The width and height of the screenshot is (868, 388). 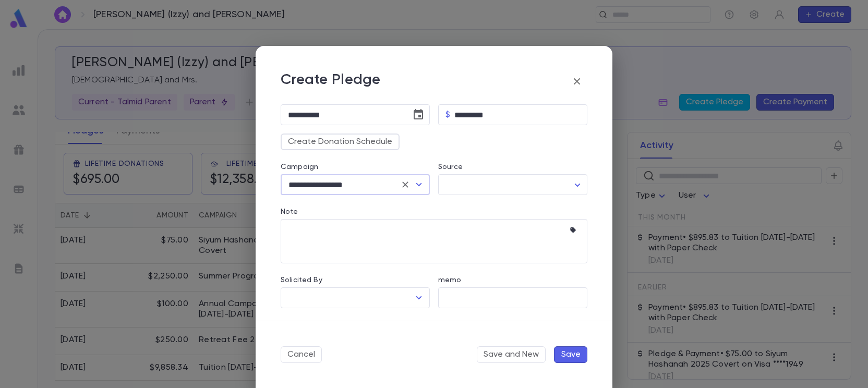 What do you see at coordinates (299, 167) in the screenshot?
I see `label: Campaign` at bounding box center [299, 167].